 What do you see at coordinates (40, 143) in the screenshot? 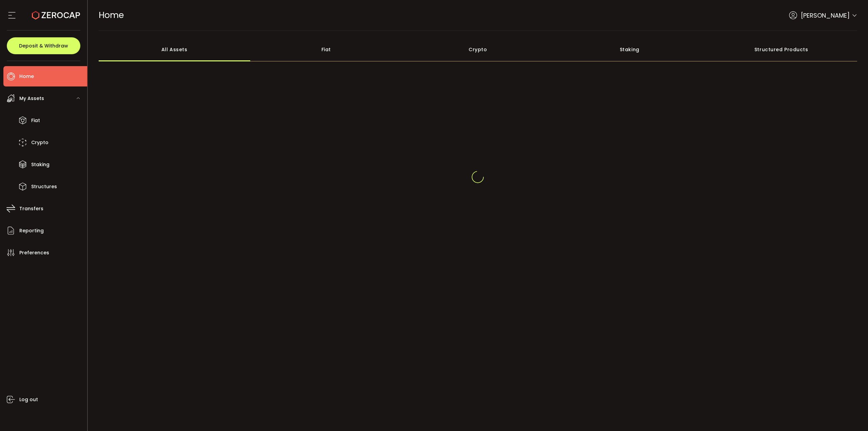
I see `span: Crypto` at bounding box center [40, 143].